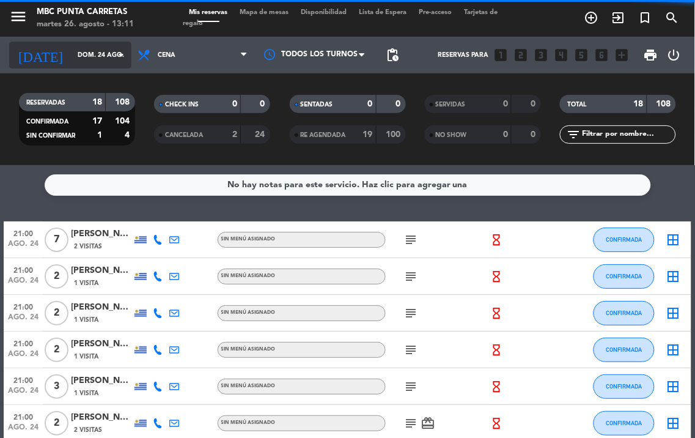 The width and height of the screenshot is (695, 438). I want to click on span: Cena, so click(166, 55).